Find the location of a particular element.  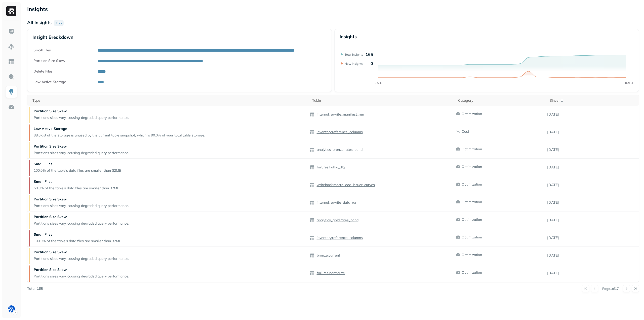

p: Page 1 of 17 is located at coordinates (611, 289).